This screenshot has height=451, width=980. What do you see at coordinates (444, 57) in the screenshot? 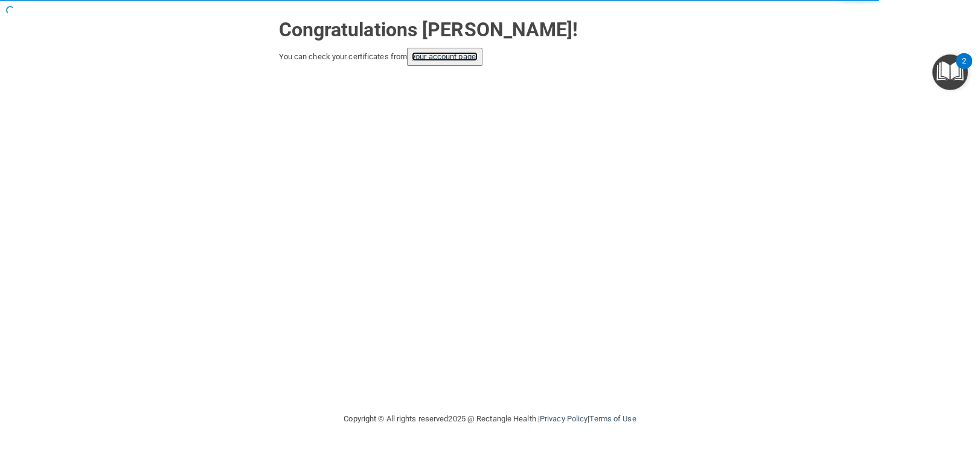
I see `a: your account page!` at bounding box center [444, 57].